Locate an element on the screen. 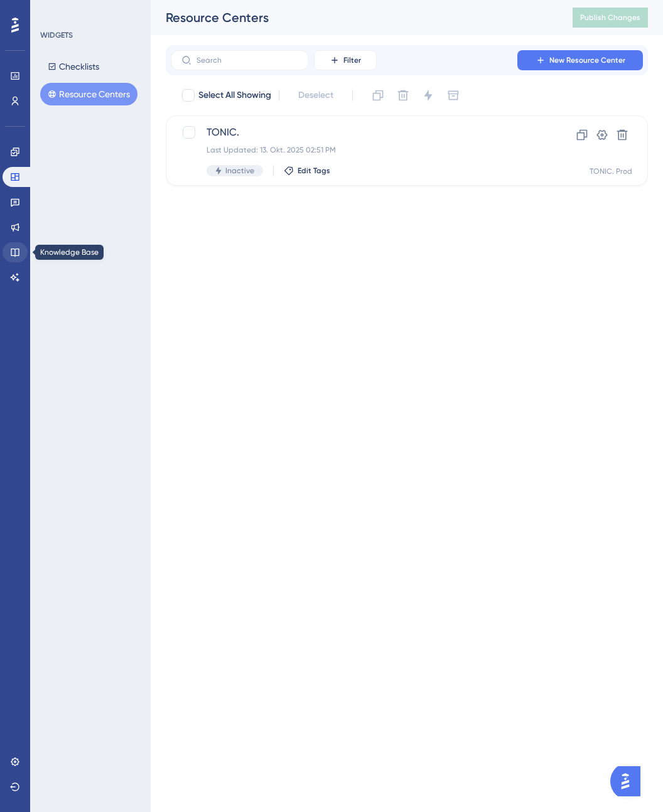  button: Publish Changes is located at coordinates (610, 18).